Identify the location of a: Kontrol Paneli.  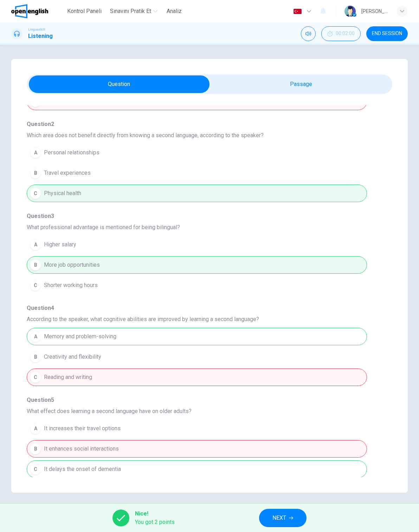
(85, 11).